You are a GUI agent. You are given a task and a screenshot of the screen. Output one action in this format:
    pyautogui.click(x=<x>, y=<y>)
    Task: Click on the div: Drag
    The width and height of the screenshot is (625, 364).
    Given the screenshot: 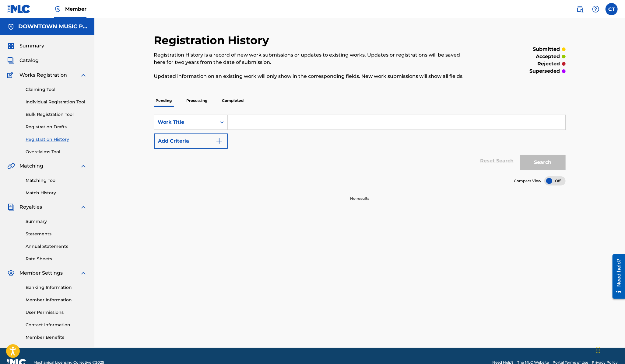 What is the action you would take?
    pyautogui.click(x=599, y=350)
    